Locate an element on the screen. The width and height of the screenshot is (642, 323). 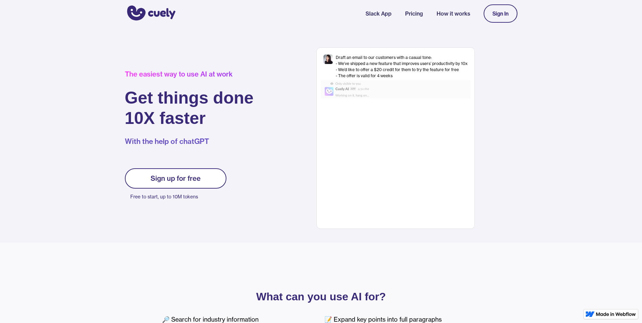
h1: Get things done 10X faster is located at coordinates (189, 108).